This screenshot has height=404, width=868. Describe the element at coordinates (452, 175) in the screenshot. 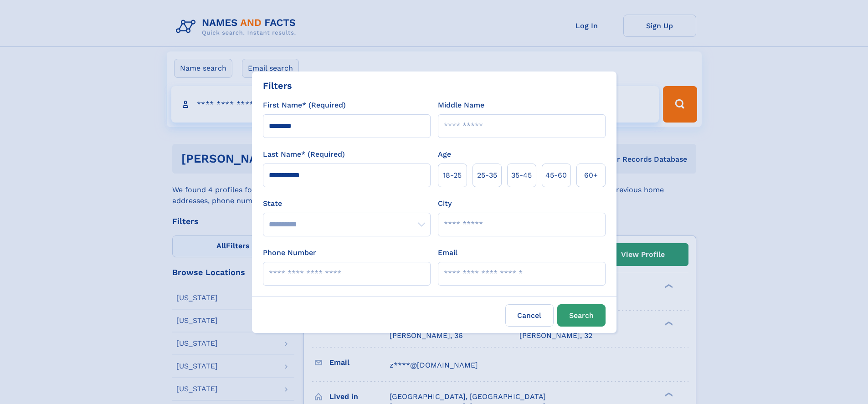

I see `span: 18‑25` at that location.